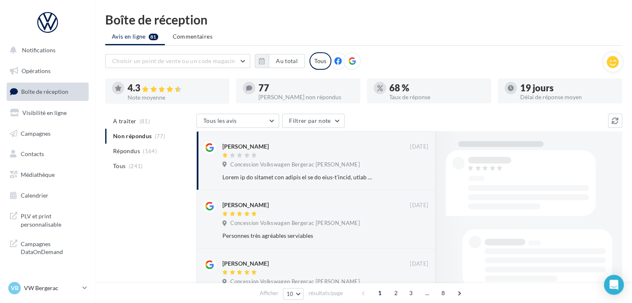  Describe the element at coordinates (568, 88) in the screenshot. I see `div: 19 jours` at that location.